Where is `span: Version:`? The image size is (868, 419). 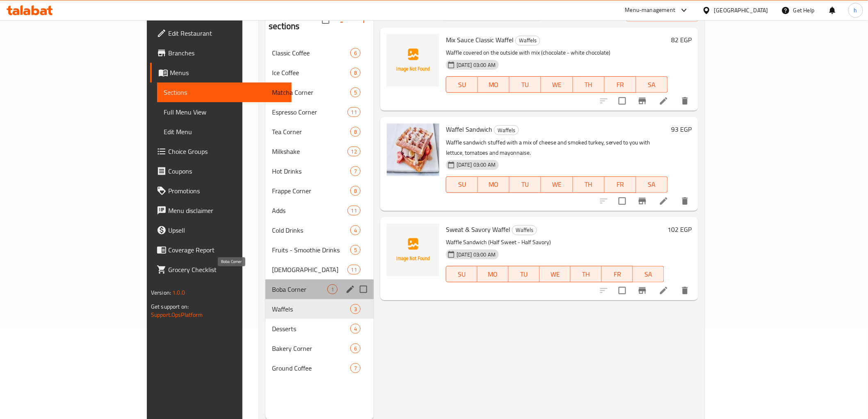 span: Version: is located at coordinates (161, 292).